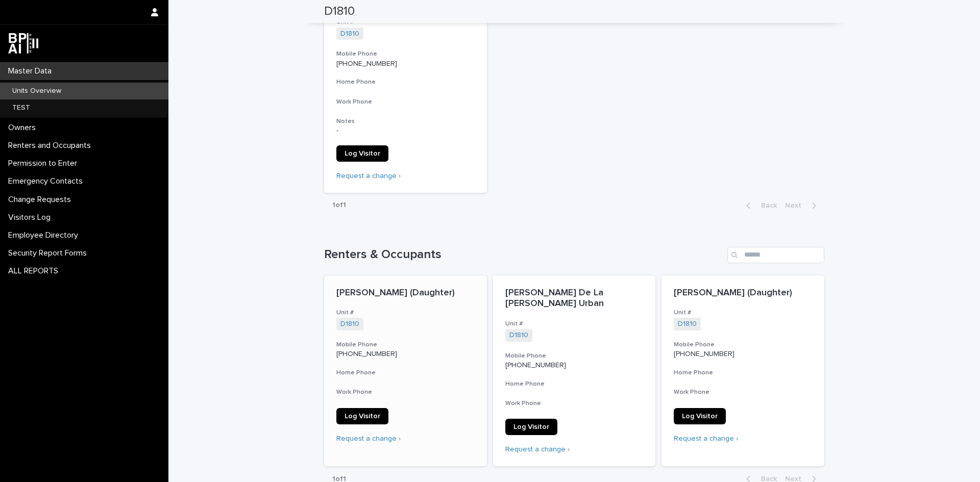 The image size is (980, 482). What do you see at coordinates (24, 128) in the screenshot?
I see `p: Owners` at bounding box center [24, 128].